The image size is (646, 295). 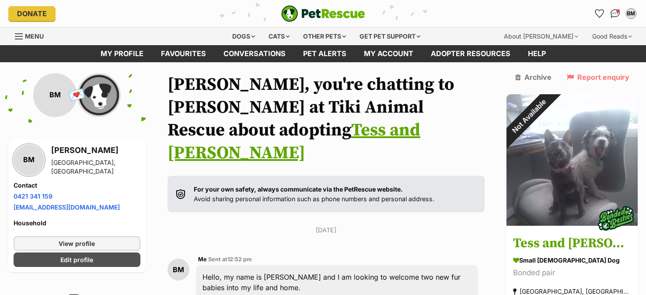 What do you see at coordinates (298, 189) in the screenshot?
I see `strong: For your own safety, always communicate via the PetRescue website.` at bounding box center [298, 189].